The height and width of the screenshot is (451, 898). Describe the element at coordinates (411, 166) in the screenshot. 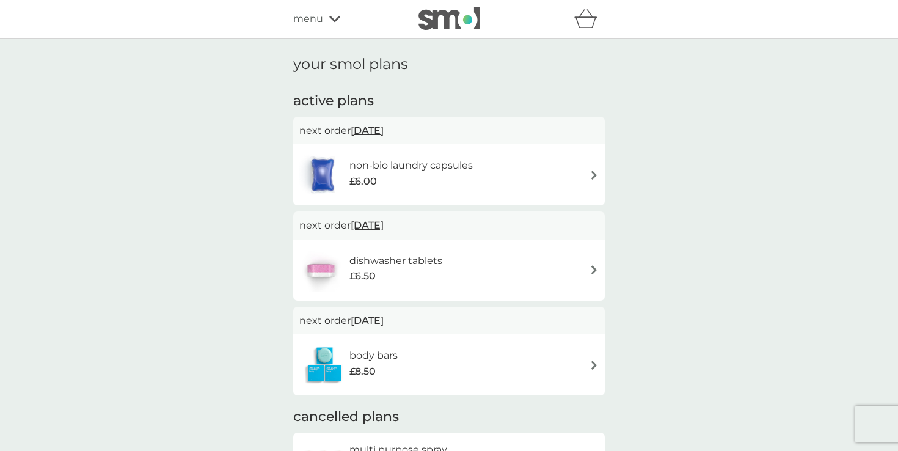

I see `h6: non-bio laundry capsules` at that location.